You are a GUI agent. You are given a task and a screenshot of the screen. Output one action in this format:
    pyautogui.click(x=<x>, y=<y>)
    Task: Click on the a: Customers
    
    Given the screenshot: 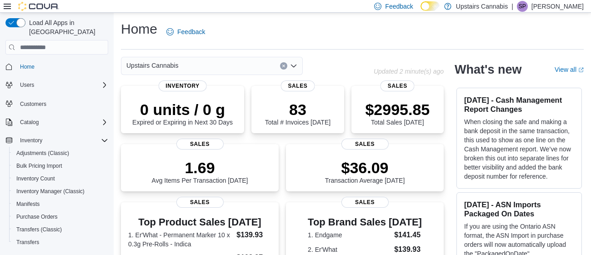 What is the action you would take?
    pyautogui.click(x=33, y=104)
    